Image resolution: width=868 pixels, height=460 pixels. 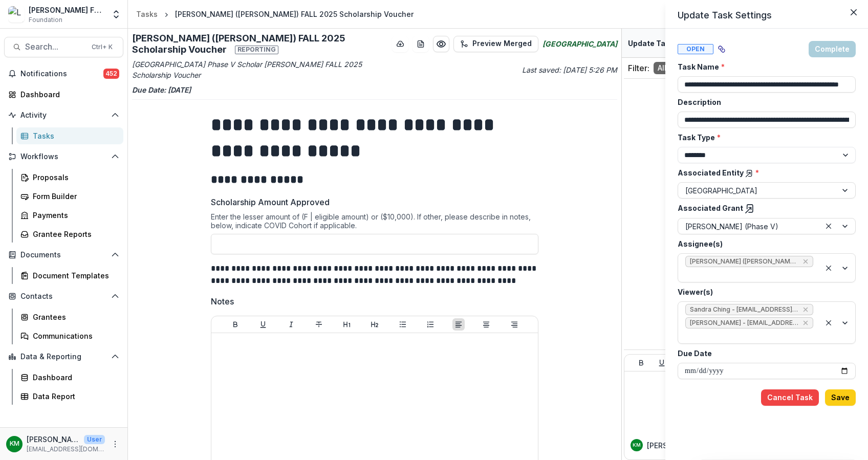 I want to click on label: Assignee(s), so click(x=764, y=244).